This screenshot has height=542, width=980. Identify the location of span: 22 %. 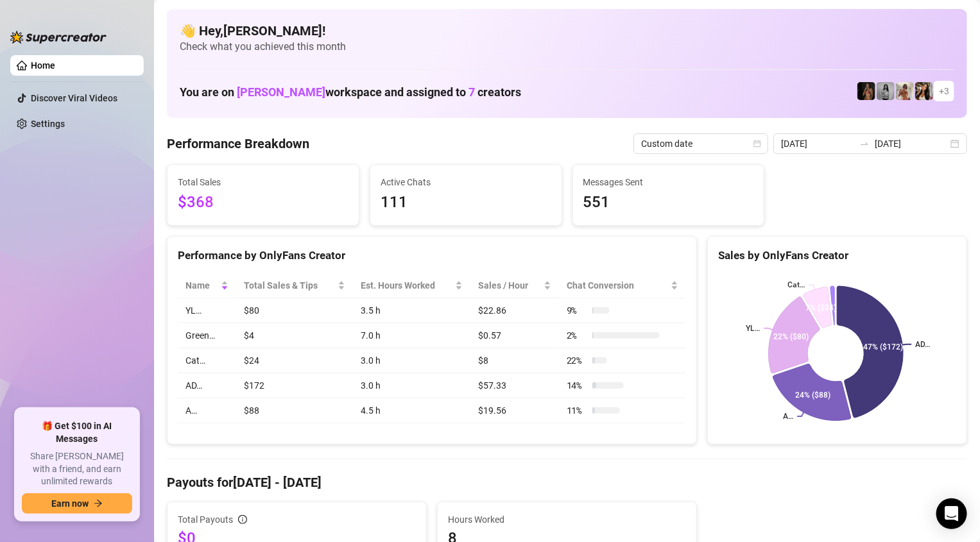
(577, 360).